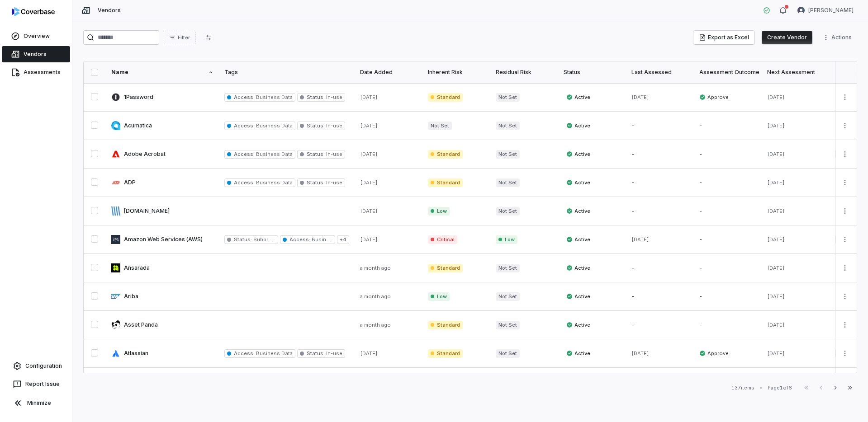 Image resolution: width=868 pixels, height=422 pixels. I want to click on div: Inherent Risk, so click(456, 73).